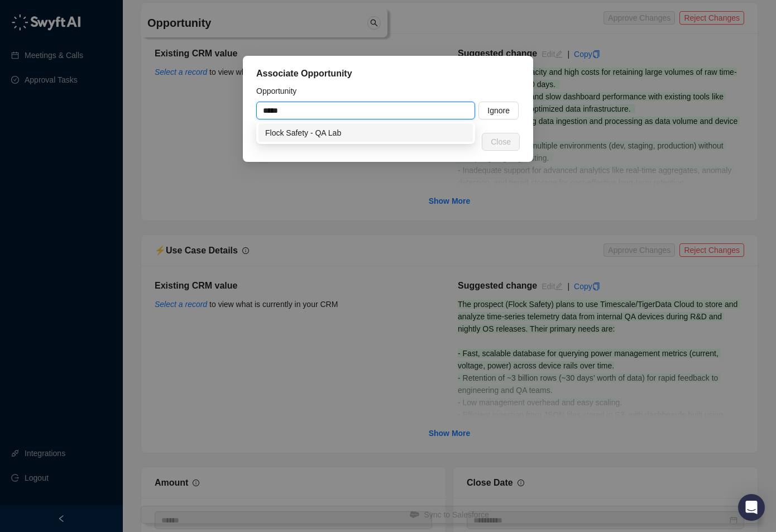  What do you see at coordinates (280, 91) in the screenshot?
I see `label: Opportunity` at bounding box center [280, 91].